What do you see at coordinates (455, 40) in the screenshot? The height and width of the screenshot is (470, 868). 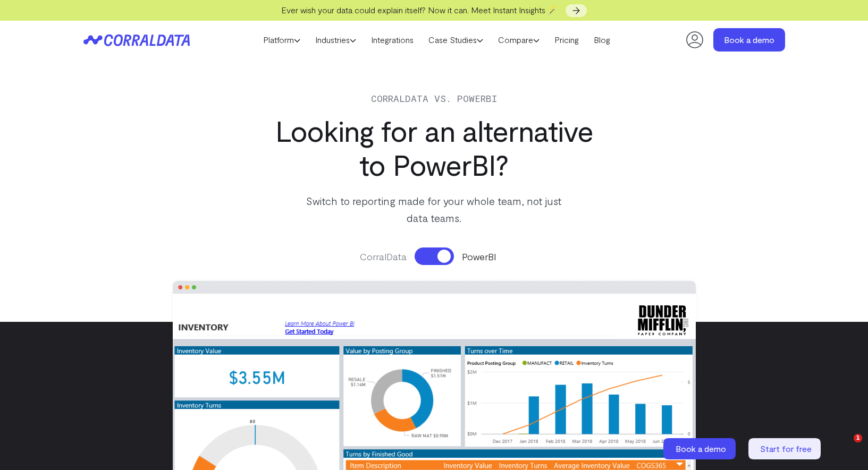 I see `a: Case Studies` at bounding box center [455, 40].